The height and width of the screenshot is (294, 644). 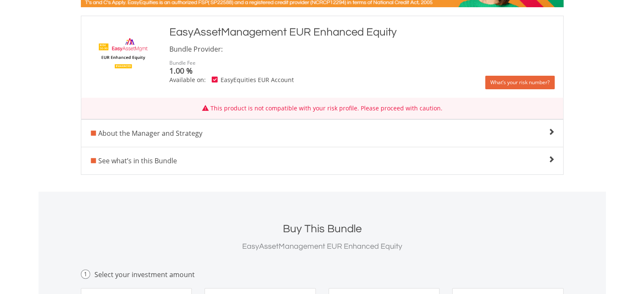 What do you see at coordinates (322, 275) in the screenshot?
I see `div: Select your investment amount` at bounding box center [322, 275].